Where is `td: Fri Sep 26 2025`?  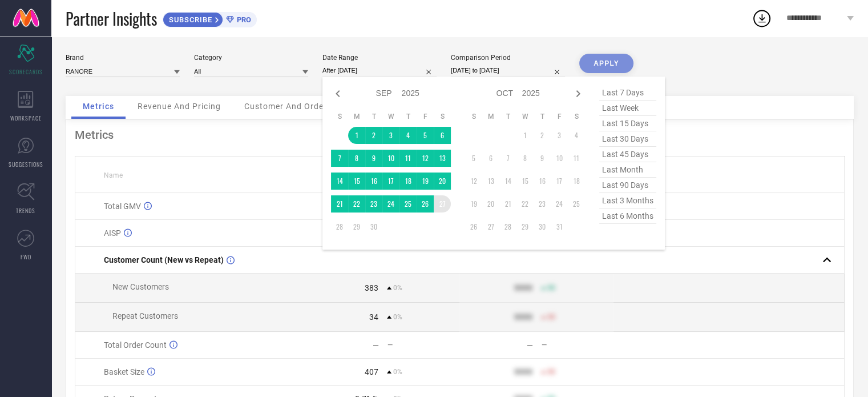
td: Fri Sep 26 2025 is located at coordinates (425, 203).